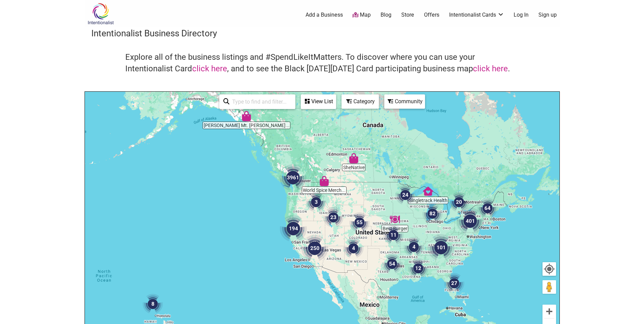 Image resolution: width=644 pixels, height=324 pixels. Describe the element at coordinates (316, 202) in the screenshot. I see `div: 3` at that location.